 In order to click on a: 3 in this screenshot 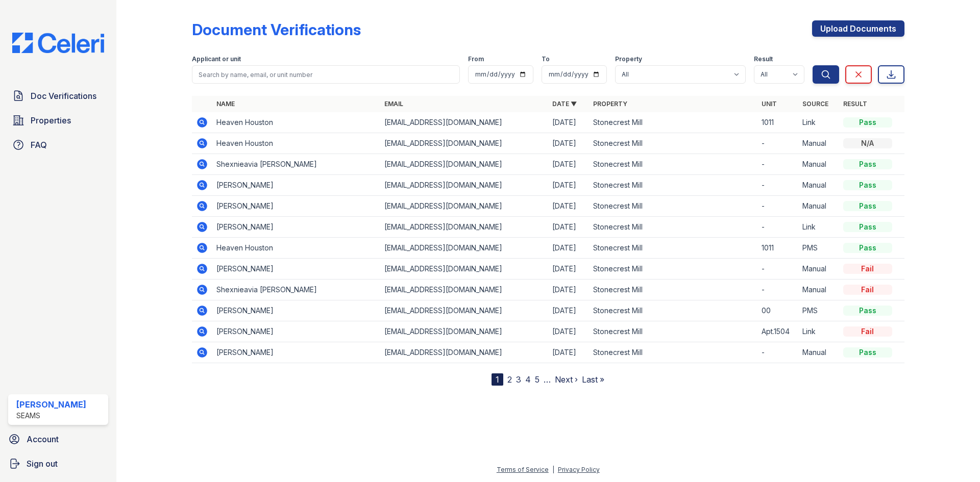, I will do `click(519, 380)`.